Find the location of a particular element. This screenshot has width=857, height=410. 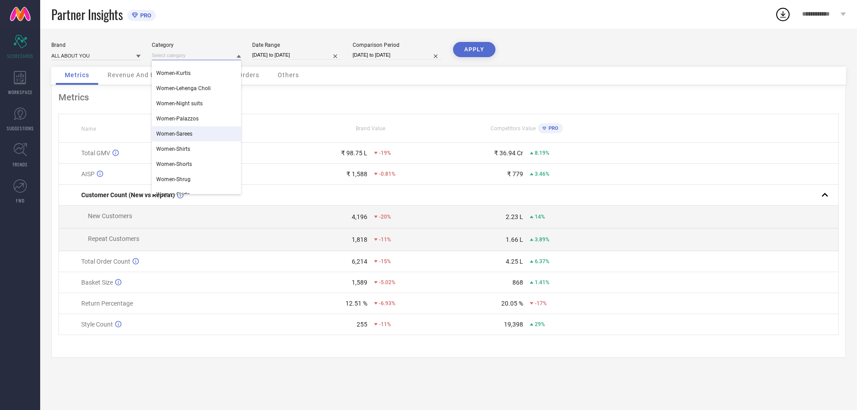

span: SCORECARDS is located at coordinates (20, 56).